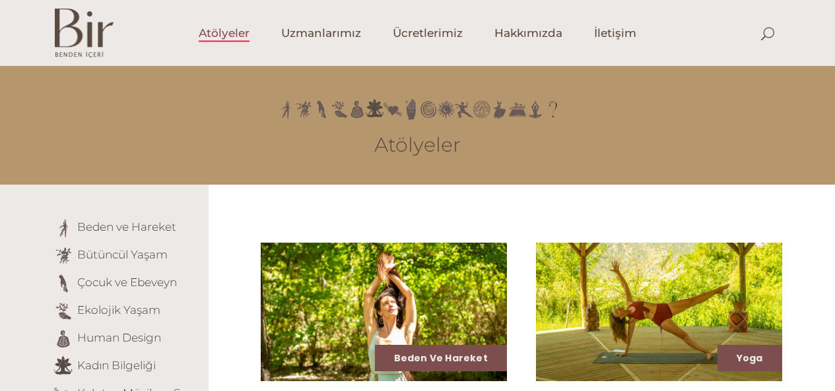 This screenshot has height=391, width=835. Describe the element at coordinates (428, 33) in the screenshot. I see `span: Ücretlerimiz` at that location.